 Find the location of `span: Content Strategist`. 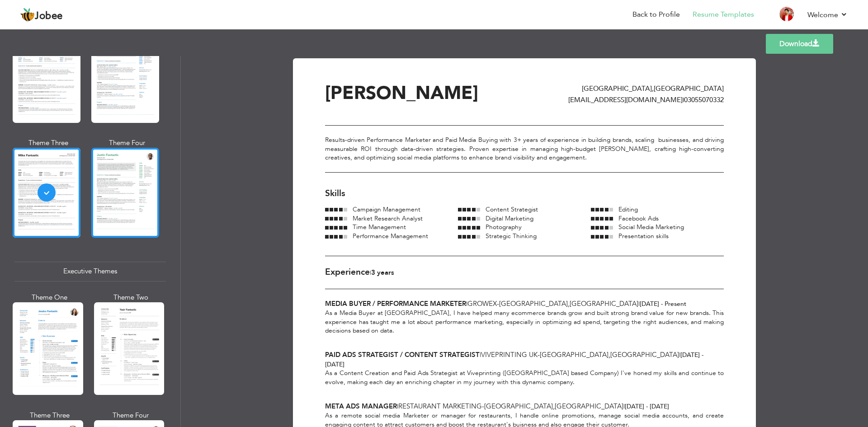

span: Content Strategist is located at coordinates (512, 209).